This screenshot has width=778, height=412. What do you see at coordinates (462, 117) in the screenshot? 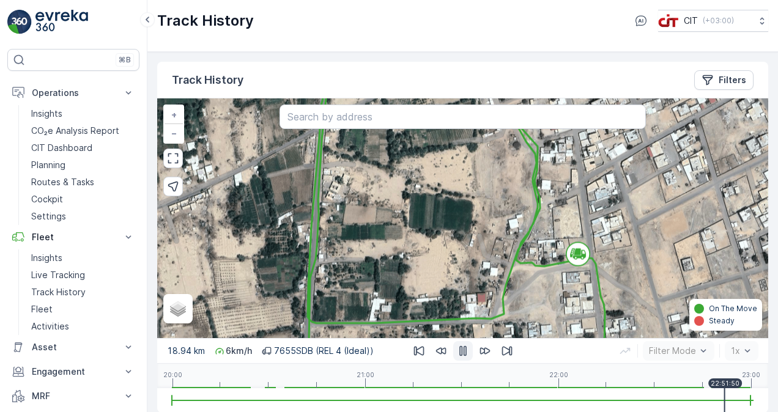
I see `input: Search by address` at bounding box center [462, 117].